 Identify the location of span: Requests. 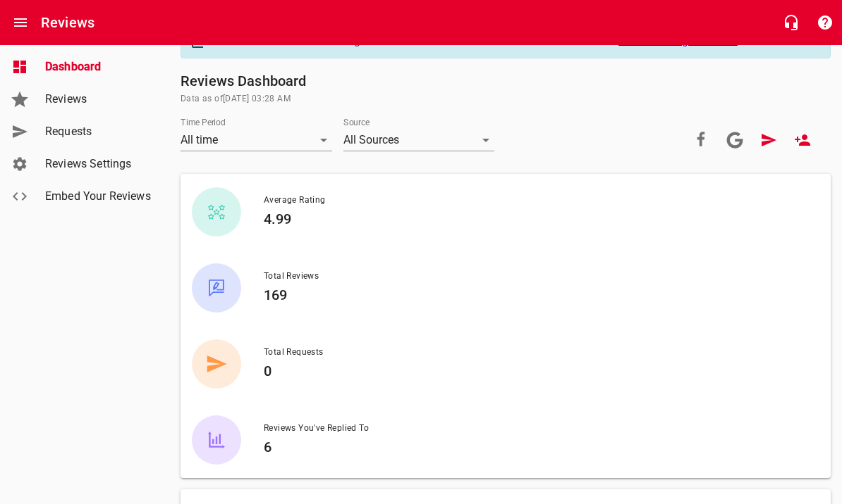
(99, 132).